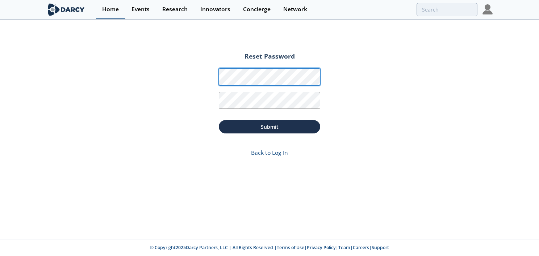 The height and width of the screenshot is (256, 539). I want to click on a: Privacy Policy, so click(321, 248).